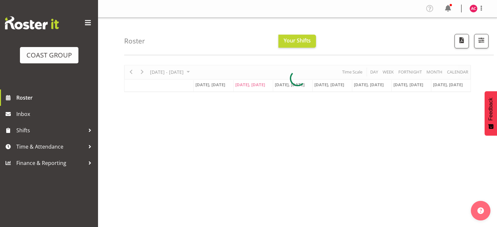 The image size is (497, 227). I want to click on span: Finance & Reporting, so click(51, 163).